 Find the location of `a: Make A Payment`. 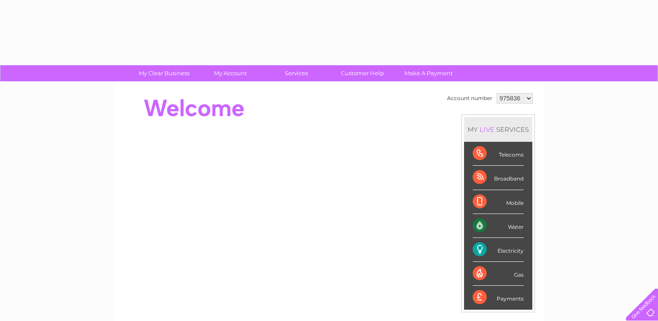

a: Make A Payment is located at coordinates (428, 73).